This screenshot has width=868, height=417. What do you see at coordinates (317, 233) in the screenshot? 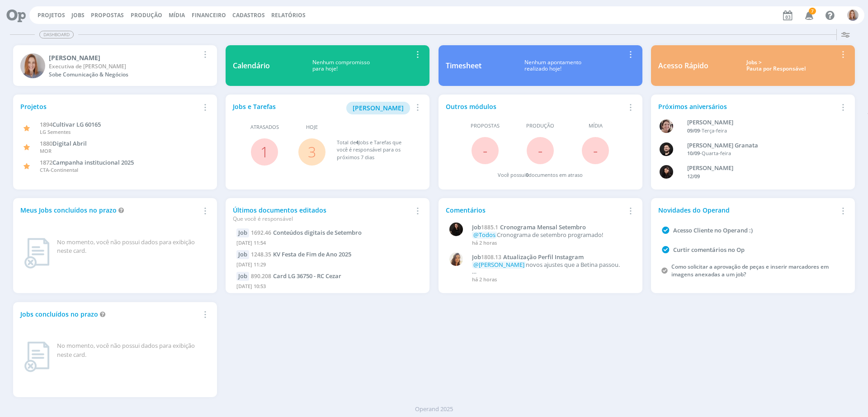
I see `span: Conteúdos digitais de Setembro` at bounding box center [317, 233].